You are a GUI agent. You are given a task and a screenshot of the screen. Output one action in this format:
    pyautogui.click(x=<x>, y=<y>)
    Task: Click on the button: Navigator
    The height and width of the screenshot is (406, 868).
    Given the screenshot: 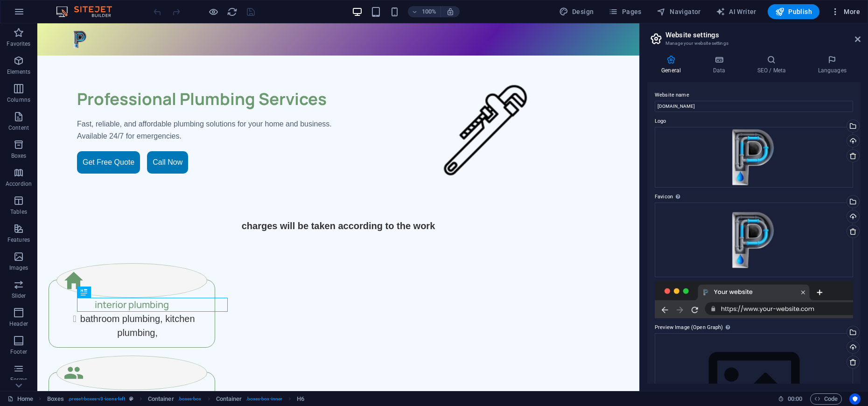 What is the action you would take?
    pyautogui.click(x=679, y=11)
    